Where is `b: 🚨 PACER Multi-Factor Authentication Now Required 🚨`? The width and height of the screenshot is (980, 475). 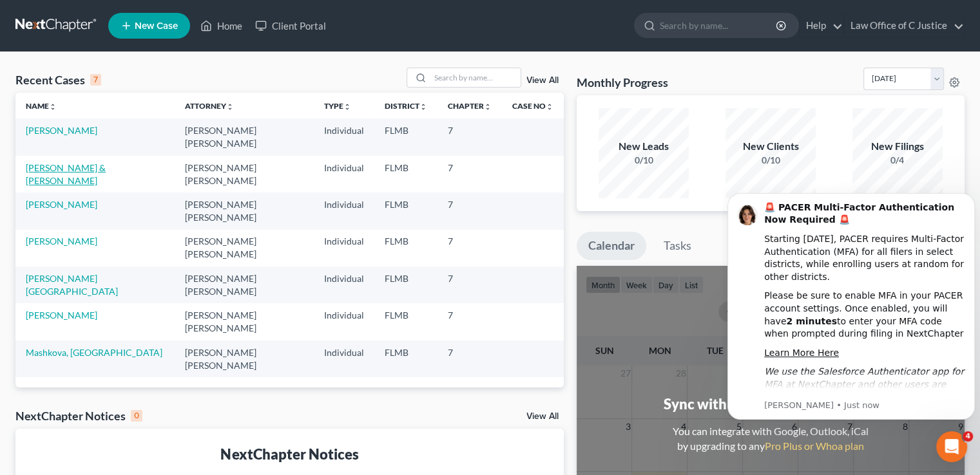 b: 🚨 PACER Multi-Factor Authentication Now Required 🚨 is located at coordinates (137, 40).